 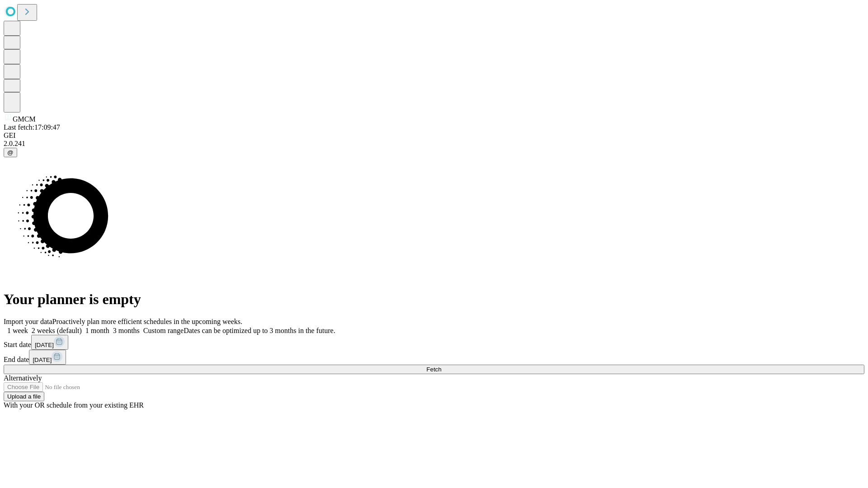 I want to click on span: 1 week, so click(x=17, y=330).